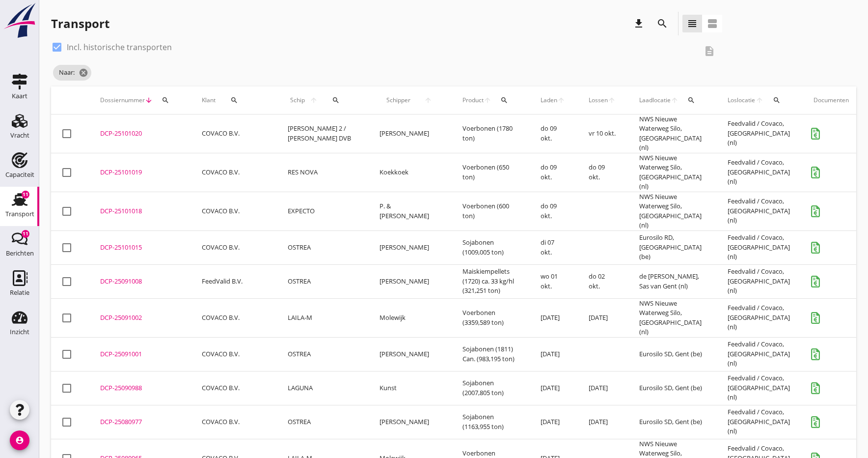 This screenshot has height=458, width=868. Describe the element at coordinates (139, 282) in the screenshot. I see `div: DCP-25091008` at that location.